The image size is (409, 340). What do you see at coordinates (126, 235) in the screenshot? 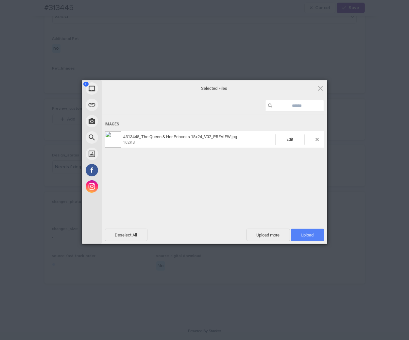
I see `span: Deselect All` at bounding box center [126, 235].